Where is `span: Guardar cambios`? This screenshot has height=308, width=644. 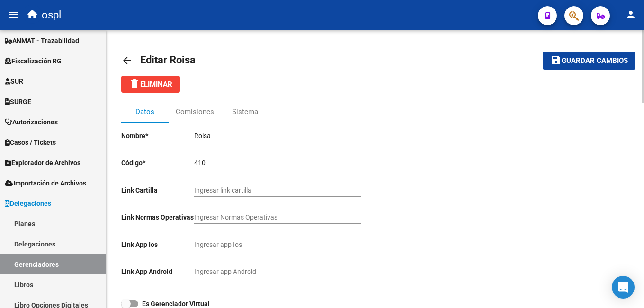
span: Guardar cambios is located at coordinates (595, 61).